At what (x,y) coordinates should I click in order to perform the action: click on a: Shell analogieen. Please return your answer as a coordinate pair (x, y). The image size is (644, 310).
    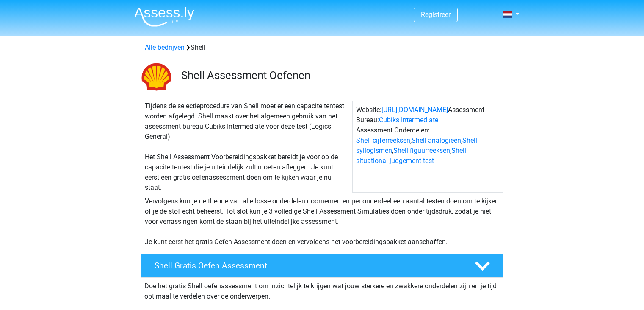
    Looking at the image, I should click on (436, 140).